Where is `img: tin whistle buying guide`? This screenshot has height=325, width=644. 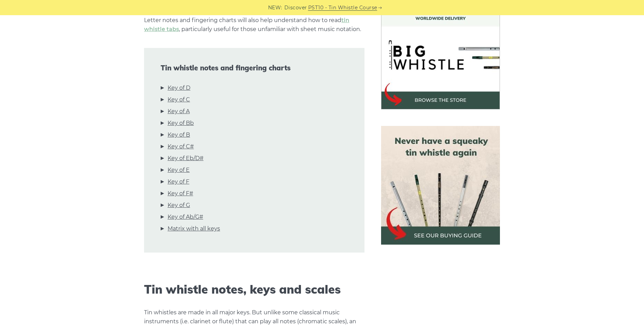
img: tin whistle buying guide is located at coordinates (440, 185).